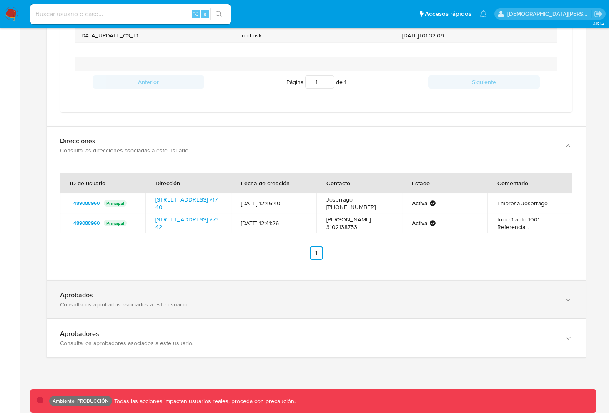  Describe the element at coordinates (598, 14) in the screenshot. I see `a: Salir` at that location.